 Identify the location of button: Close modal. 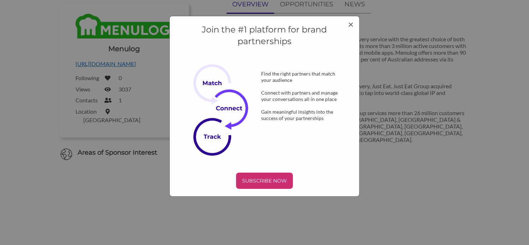
(351, 24).